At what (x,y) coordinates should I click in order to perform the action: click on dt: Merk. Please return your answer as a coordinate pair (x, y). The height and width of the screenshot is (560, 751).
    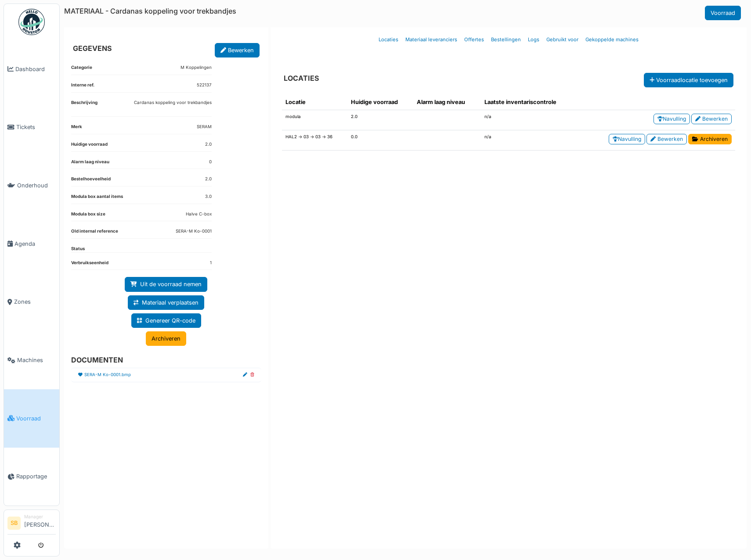
    Looking at the image, I should click on (77, 128).